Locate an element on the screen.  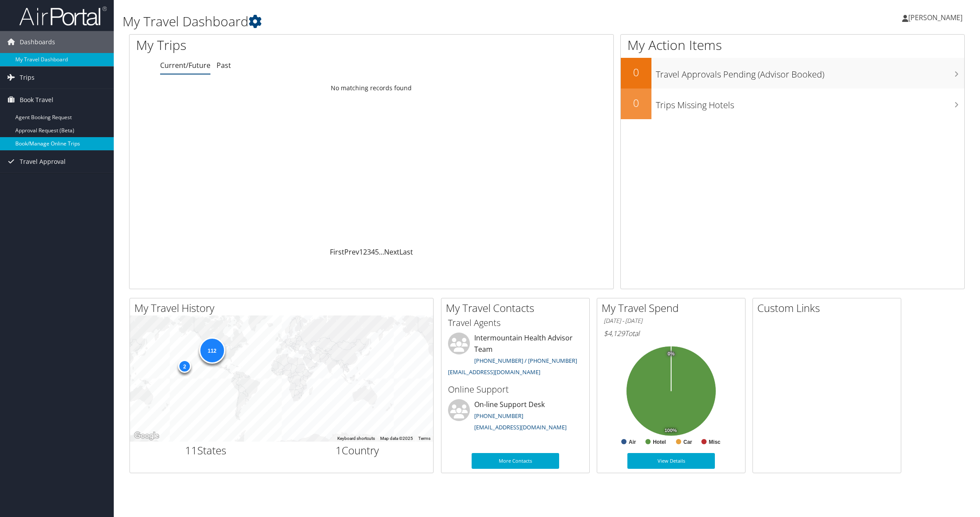
span: Trips is located at coordinates (27, 77).